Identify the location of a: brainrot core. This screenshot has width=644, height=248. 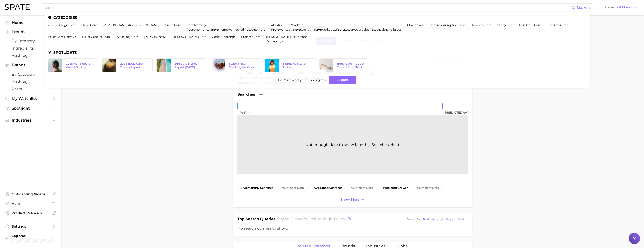
(251, 37).